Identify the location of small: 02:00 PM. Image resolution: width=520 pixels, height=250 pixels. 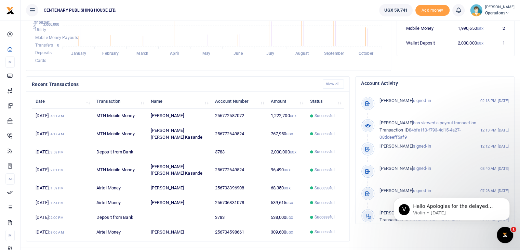
(56, 217).